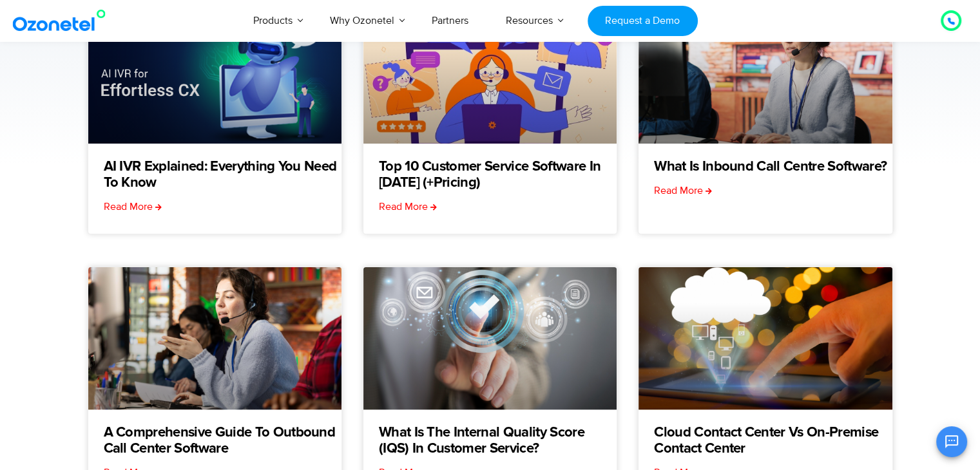 This screenshot has height=470, width=980. Describe the element at coordinates (770, 166) in the screenshot. I see `a: What Is Inbound Call Centre Software?` at that location.